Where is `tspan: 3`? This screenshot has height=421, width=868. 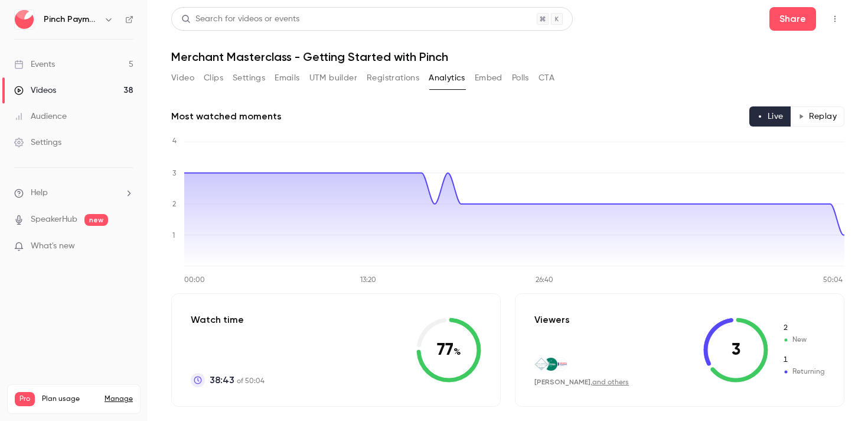 tspan: 3 is located at coordinates (174, 174).